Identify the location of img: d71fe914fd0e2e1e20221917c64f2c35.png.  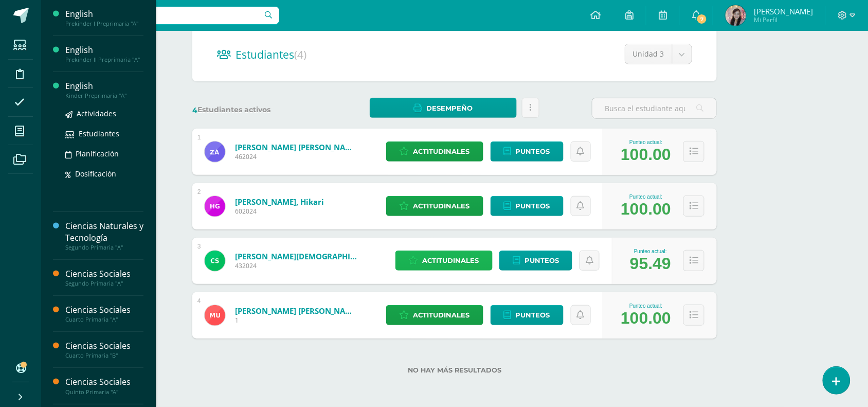
(215, 261).